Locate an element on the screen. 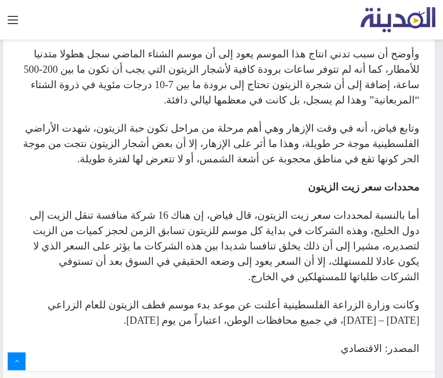 The width and height of the screenshot is (443, 378). p: المصدر: الاقتصادي is located at coordinates (219, 348).